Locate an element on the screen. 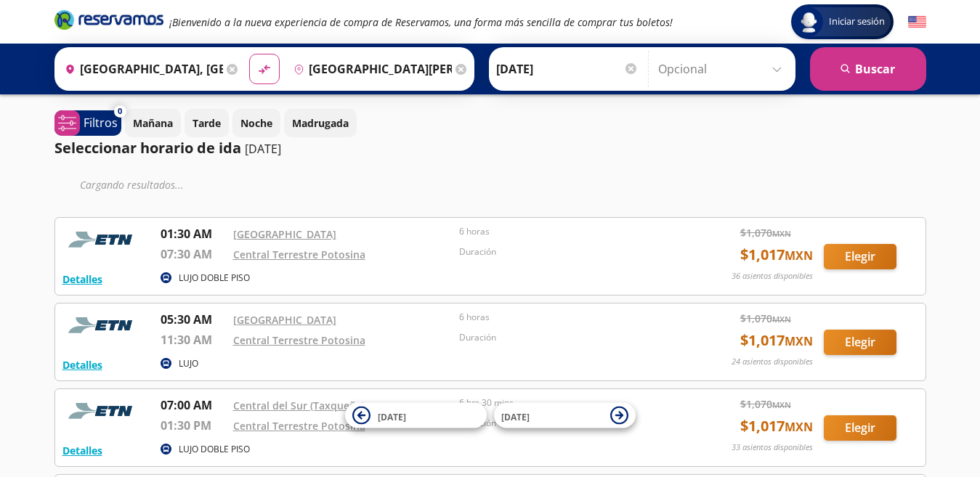 This screenshot has height=477, width=980. p: Tarde is located at coordinates (206, 123).